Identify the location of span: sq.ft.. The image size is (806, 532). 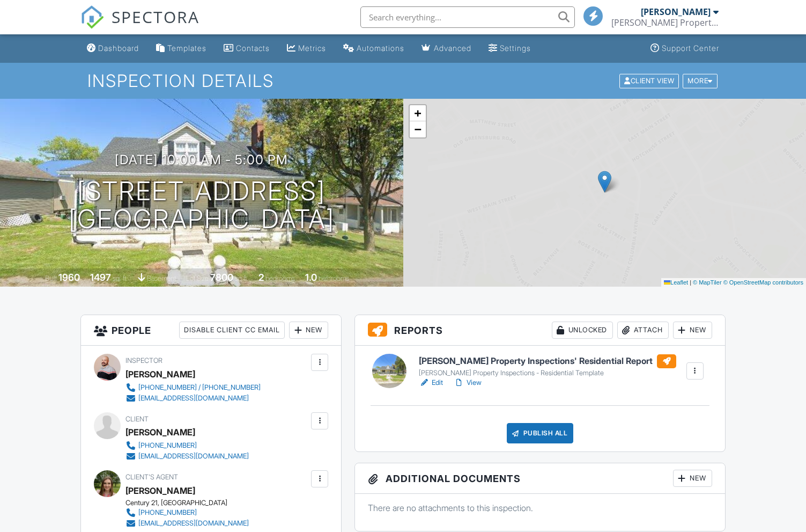
(241, 278).